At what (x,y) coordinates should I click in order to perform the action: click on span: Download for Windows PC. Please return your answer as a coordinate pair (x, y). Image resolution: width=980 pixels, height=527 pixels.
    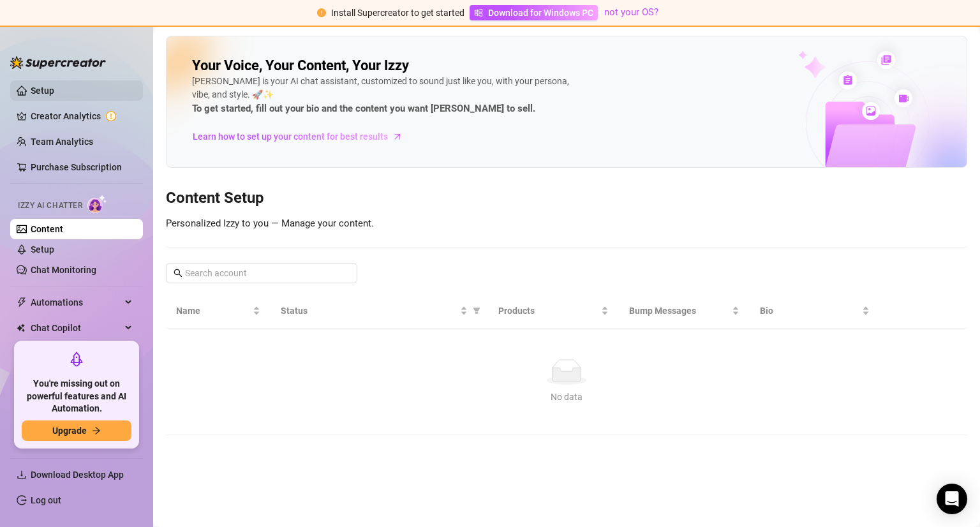
    Looking at the image, I should click on (540, 13).